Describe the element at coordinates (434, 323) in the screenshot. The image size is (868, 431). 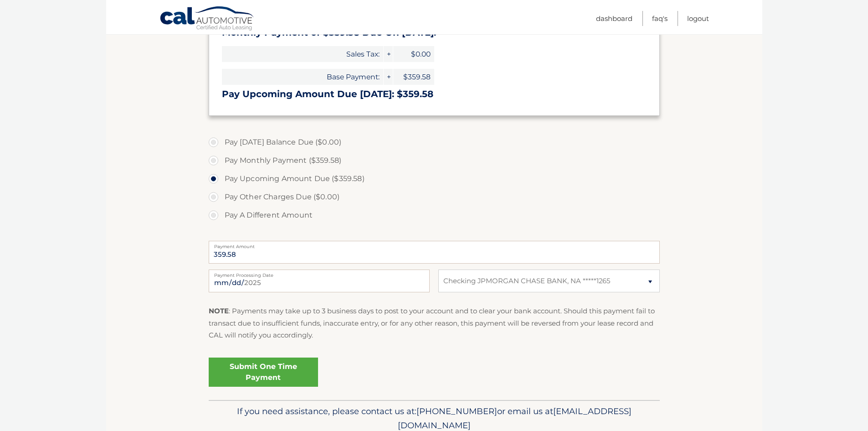
I see `p: : Payments may take up to 3 business days to post to your account and to clear your bank account....` at that location.